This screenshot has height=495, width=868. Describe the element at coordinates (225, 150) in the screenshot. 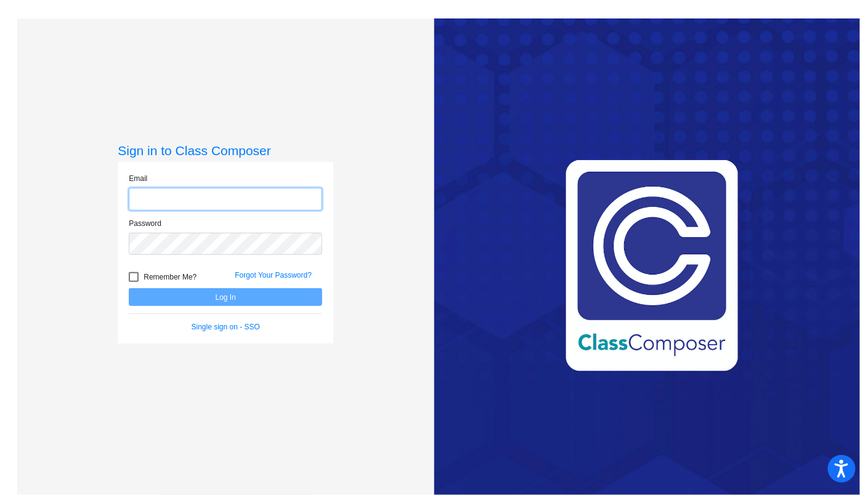

I see `h3: Sign in to Class Composer` at that location.